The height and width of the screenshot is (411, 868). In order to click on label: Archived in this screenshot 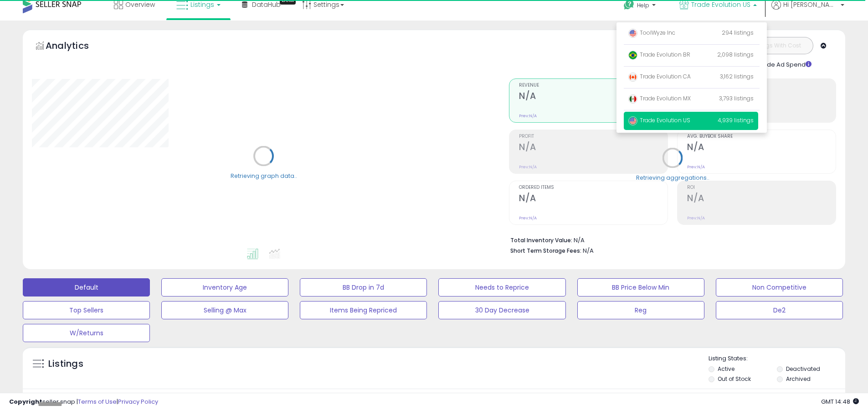, I will do `click(798, 378)`.